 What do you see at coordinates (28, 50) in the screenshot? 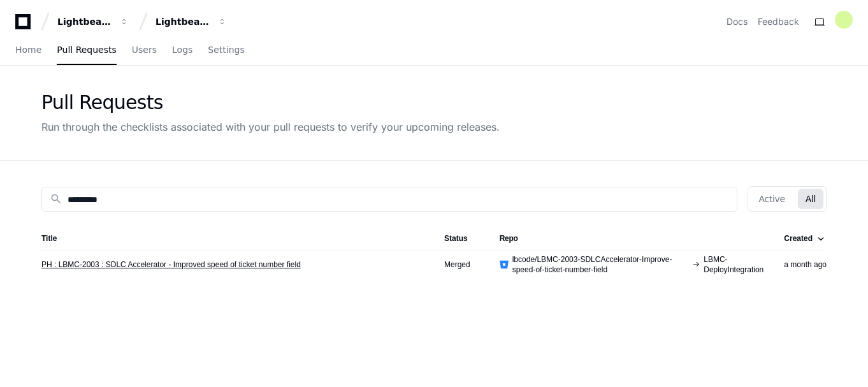
I see `span: Home` at bounding box center [28, 50].